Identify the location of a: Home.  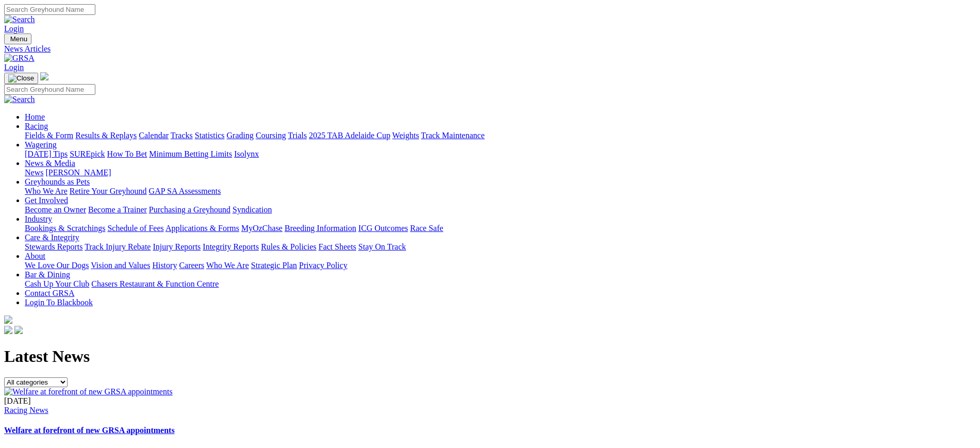
(34, 117).